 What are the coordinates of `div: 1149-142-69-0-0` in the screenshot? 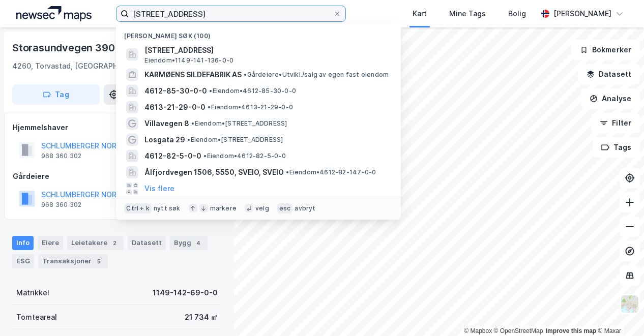 It's located at (185, 293).